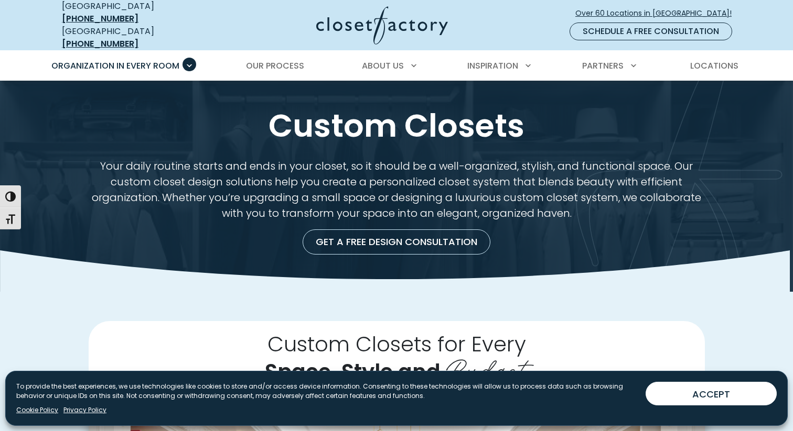  Describe the element at coordinates (396, 126) in the screenshot. I see `h1: Custom Closets` at that location.